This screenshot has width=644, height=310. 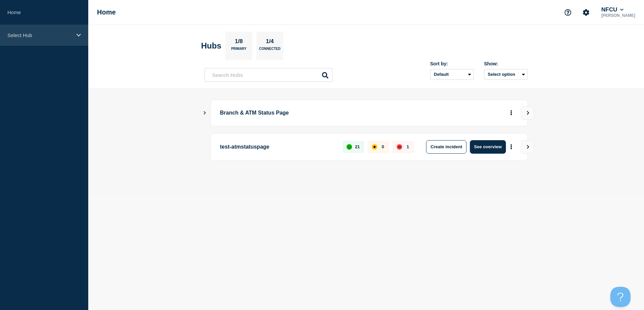 What do you see at coordinates (277, 147) in the screenshot?
I see `p: test-atmstatuspage` at bounding box center [277, 147].